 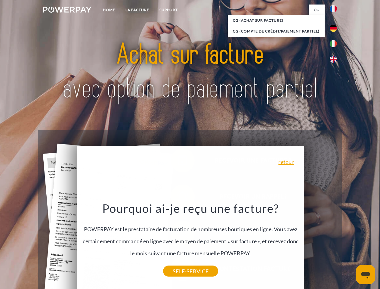 I want to click on img: title-powerpay_fr.svg, so click(x=190, y=72).